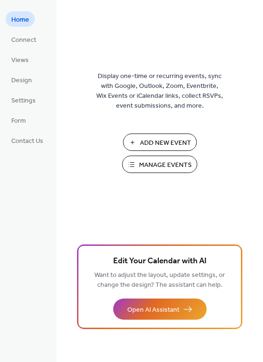 This screenshot has height=362, width=263. Describe the element at coordinates (20, 20) in the screenshot. I see `span: Home` at that location.